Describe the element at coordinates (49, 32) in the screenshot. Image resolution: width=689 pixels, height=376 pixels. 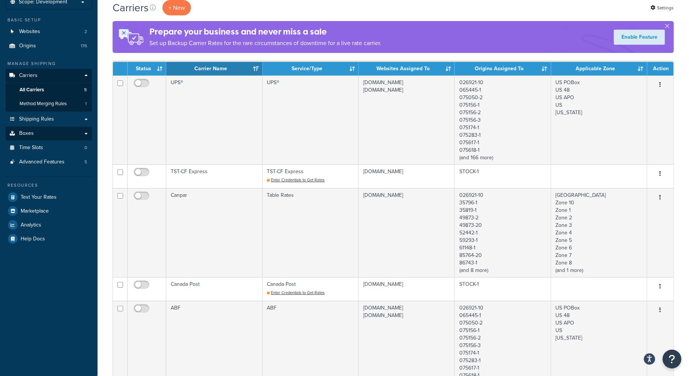
I see `a: Websites 2` at that location.